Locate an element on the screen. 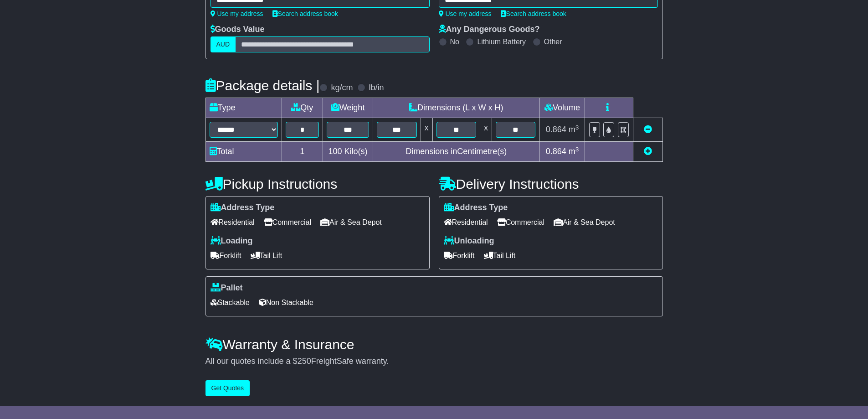  span: 100 is located at coordinates (336, 151).